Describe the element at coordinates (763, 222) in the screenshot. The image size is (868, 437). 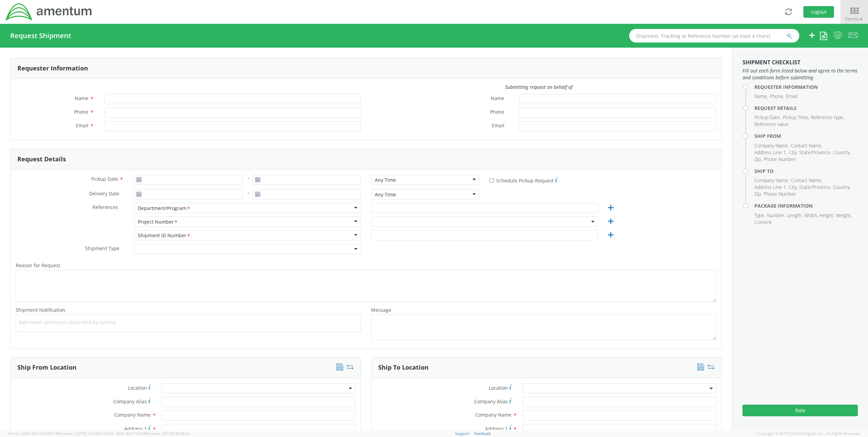
I see `li: Content` at that location.